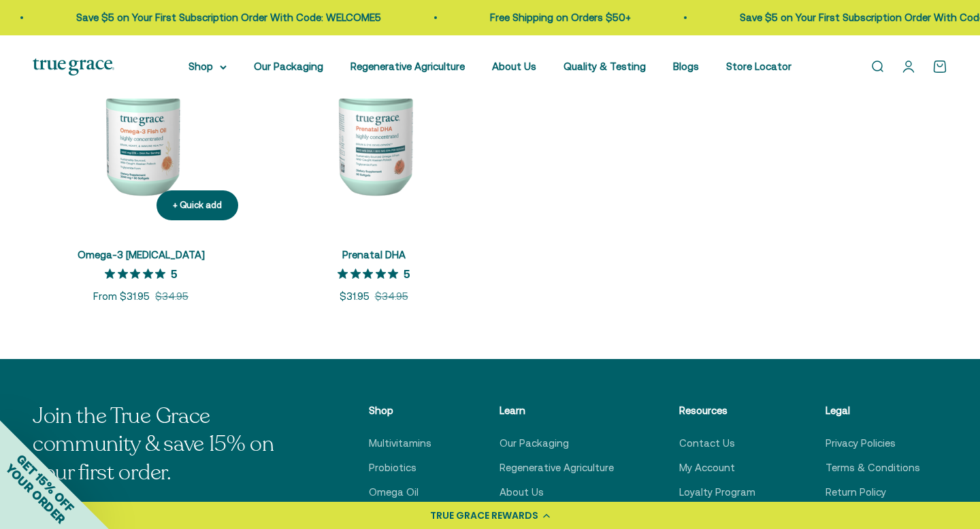 This screenshot has height=529, width=980. Describe the element at coordinates (393, 493) in the screenshot. I see `a: Omega Oil` at that location.